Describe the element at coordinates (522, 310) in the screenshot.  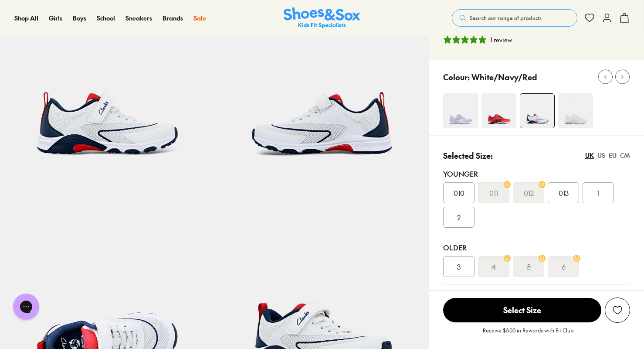
I see `button: Select Size` at that location.